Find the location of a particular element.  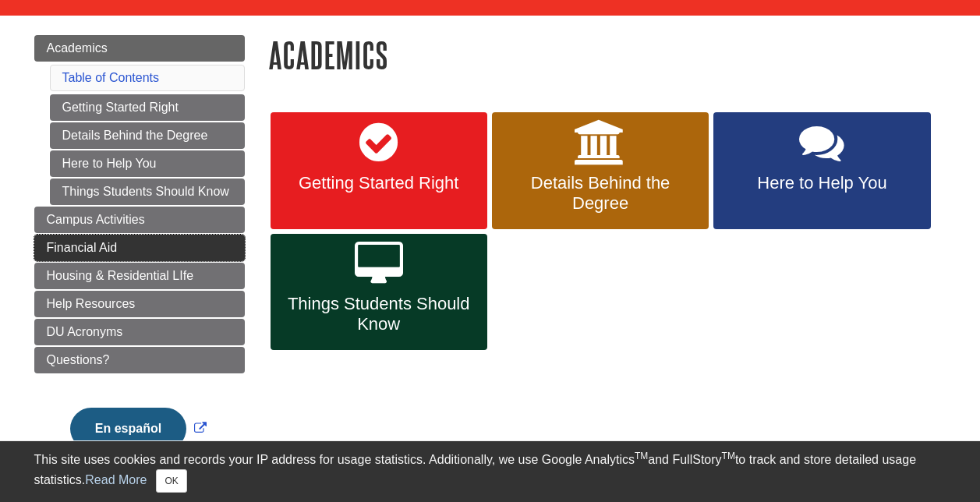

a: Read More is located at coordinates (115, 479).